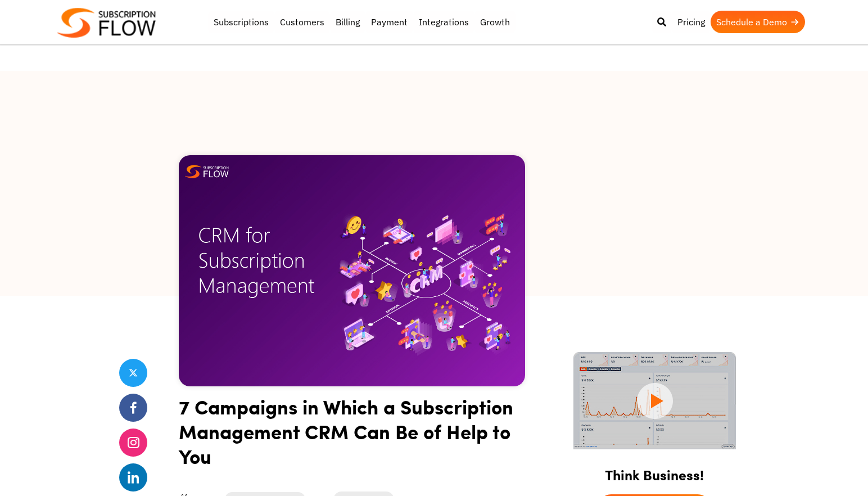 Image resolution: width=868 pixels, height=496 pixels. I want to click on a: Schedule a Demo, so click(758, 22).